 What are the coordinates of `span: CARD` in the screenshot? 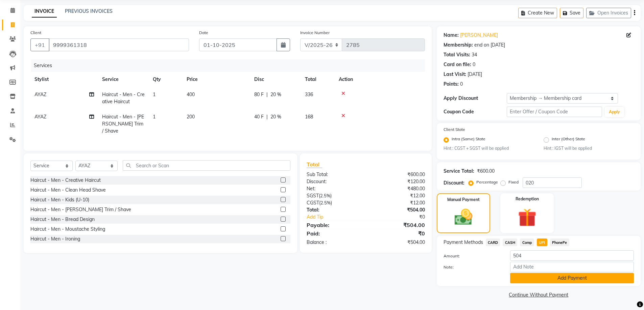 It's located at (493, 242).